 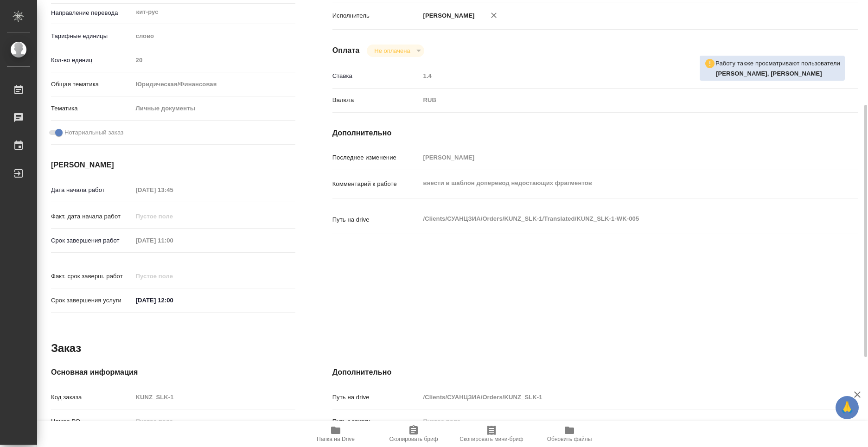 What do you see at coordinates (376, 184) in the screenshot?
I see `p: Комментарий к работе` at bounding box center [376, 184].